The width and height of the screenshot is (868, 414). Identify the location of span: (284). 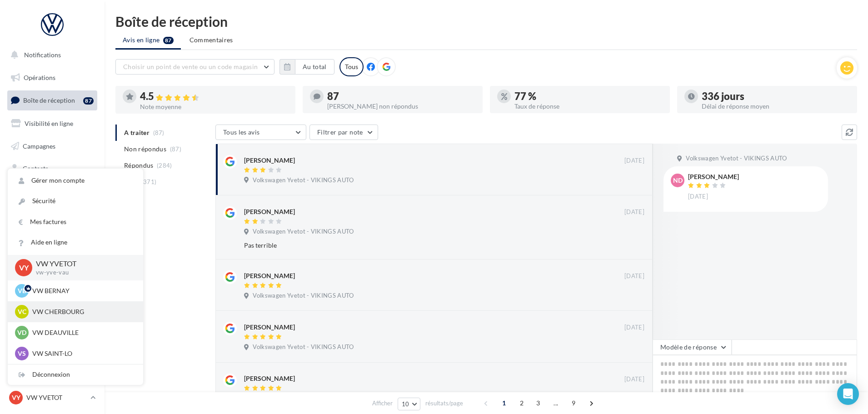
(165, 166).